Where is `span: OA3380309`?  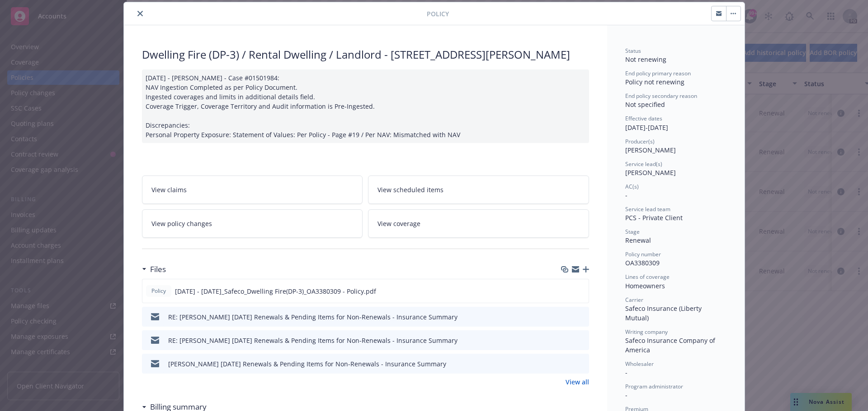 span: OA3380309 is located at coordinates (642, 263).